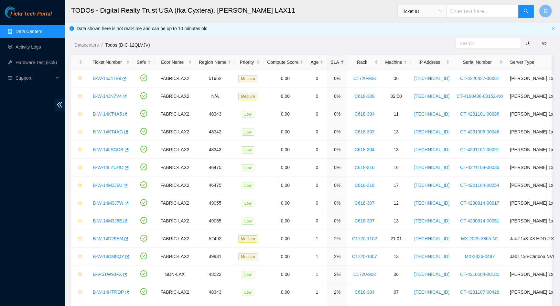  I want to click on td: 16, so click(396, 167).